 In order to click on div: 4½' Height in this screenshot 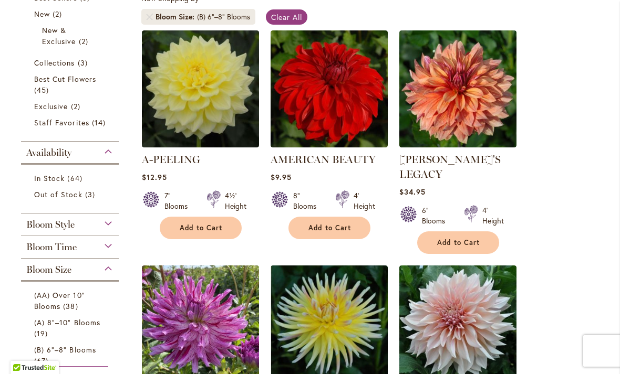, I will do `click(235, 201)`.